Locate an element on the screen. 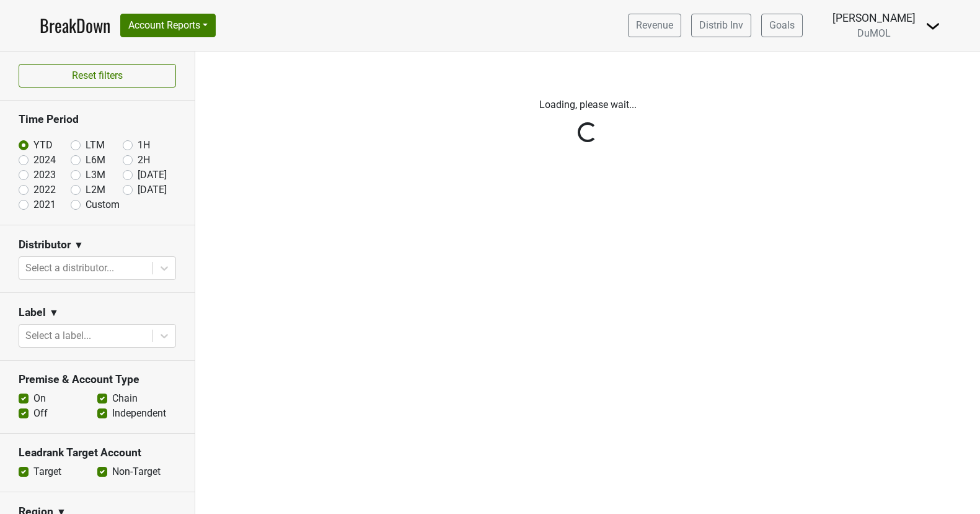 The height and width of the screenshot is (514, 980). p: Loading, please wait... is located at coordinates (587, 105).